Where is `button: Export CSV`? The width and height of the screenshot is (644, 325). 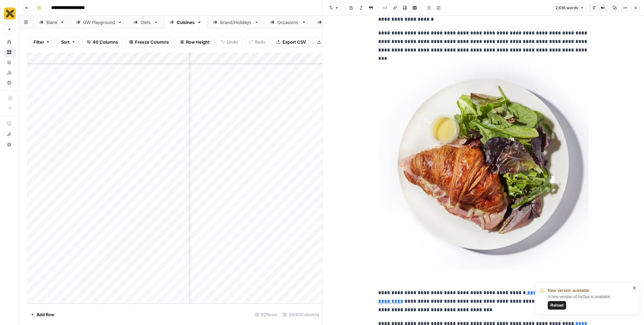 button: Export CSV is located at coordinates (291, 42).